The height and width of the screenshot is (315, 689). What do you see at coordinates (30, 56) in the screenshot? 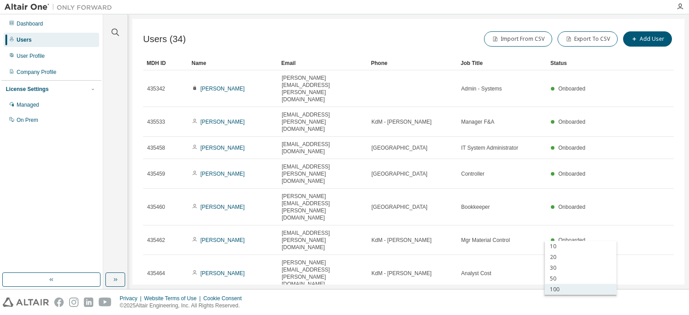
I see `div: User Profile` at bounding box center [30, 56].